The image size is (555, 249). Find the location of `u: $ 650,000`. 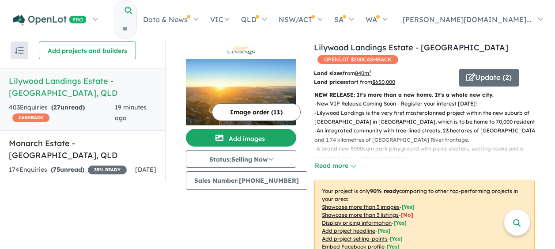

u: $ 650,000 is located at coordinates (384, 82).